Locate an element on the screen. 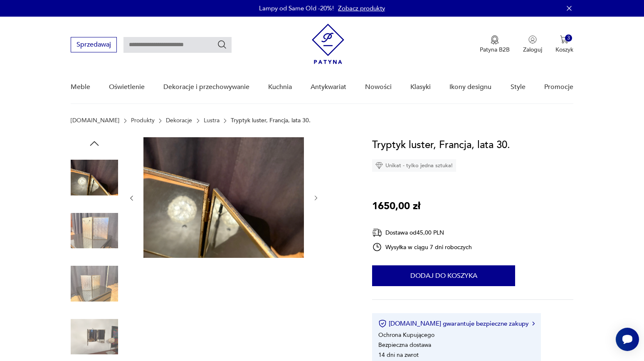 This screenshot has height=361, width=644. div: Dostawa od 45,00 PLN is located at coordinates (422, 233).